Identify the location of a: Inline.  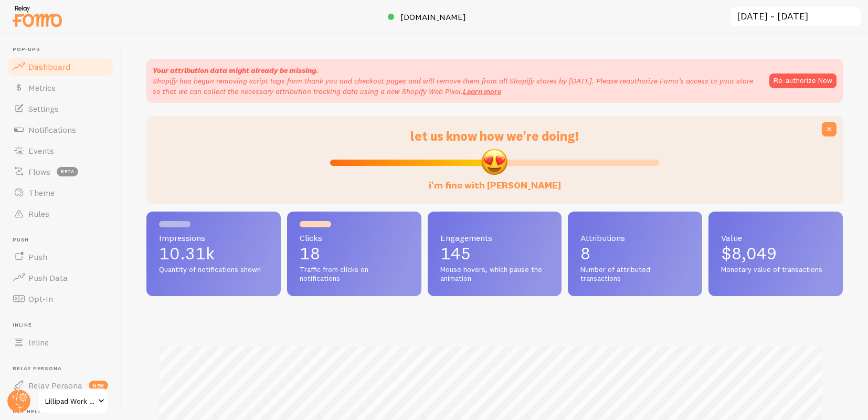
(60, 342).